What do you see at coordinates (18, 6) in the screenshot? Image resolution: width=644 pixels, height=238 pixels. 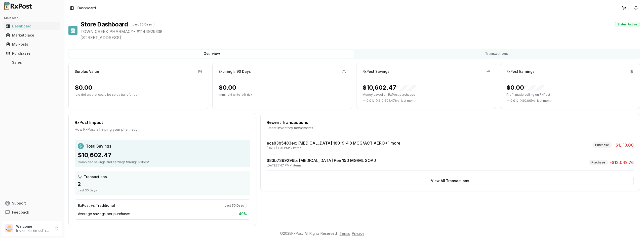 I see `img: RxPost Logo` at bounding box center [18, 6].